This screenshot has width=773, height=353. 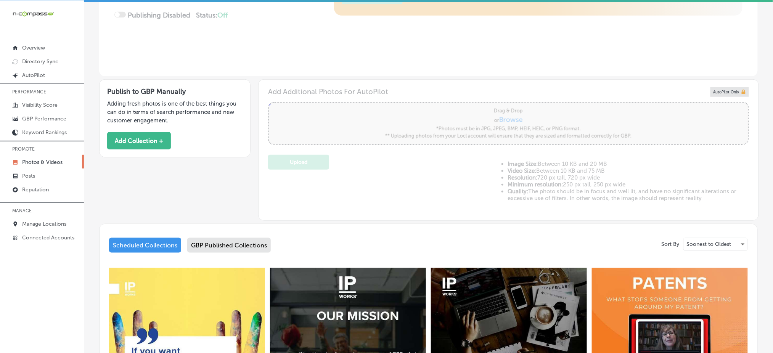 What do you see at coordinates (44, 224) in the screenshot?
I see `p: Manage Locations` at bounding box center [44, 224].